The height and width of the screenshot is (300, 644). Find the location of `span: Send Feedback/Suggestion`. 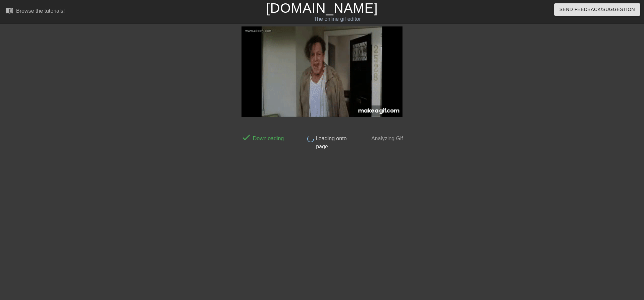

span: Send Feedback/Suggestion is located at coordinates (597, 9).